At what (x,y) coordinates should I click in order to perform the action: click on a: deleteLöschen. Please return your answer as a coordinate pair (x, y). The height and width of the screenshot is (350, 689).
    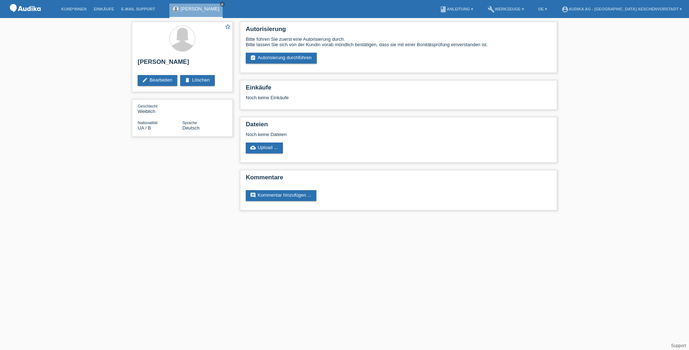
    Looking at the image, I should click on (198, 80).